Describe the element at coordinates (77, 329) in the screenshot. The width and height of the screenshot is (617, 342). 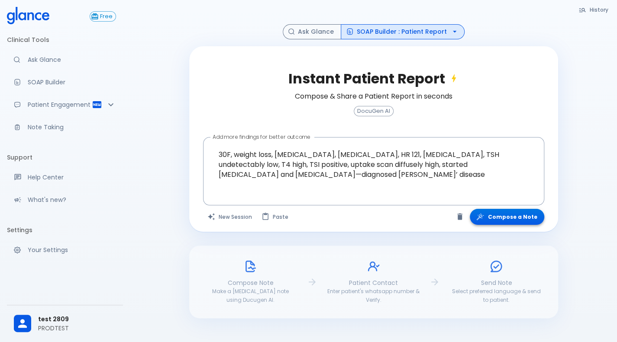
I see `p: PRODTEST` at that location.